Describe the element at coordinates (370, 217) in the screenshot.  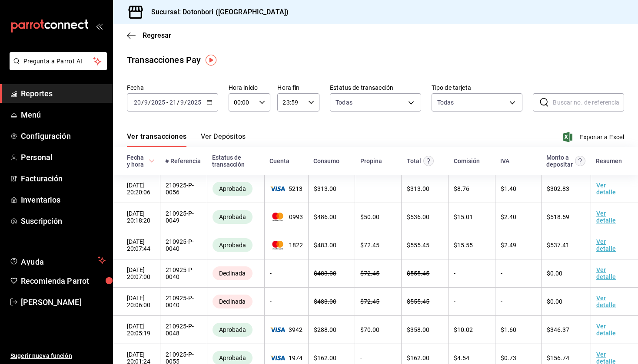
I see `span: $ 50.00` at that location.